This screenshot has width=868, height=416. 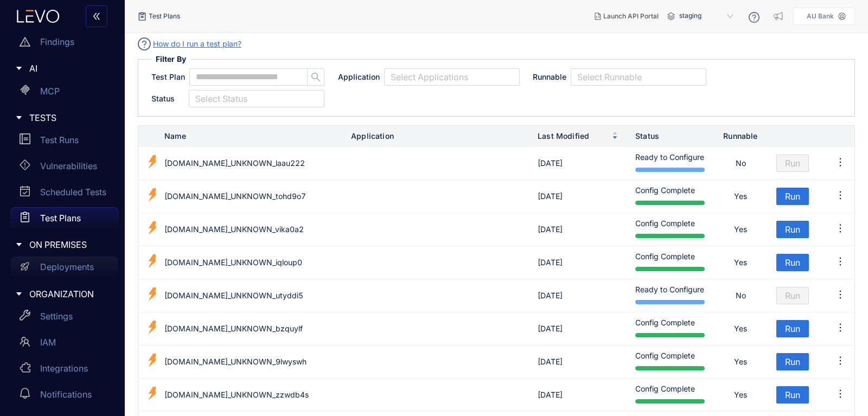 I want to click on button: search, so click(x=316, y=77).